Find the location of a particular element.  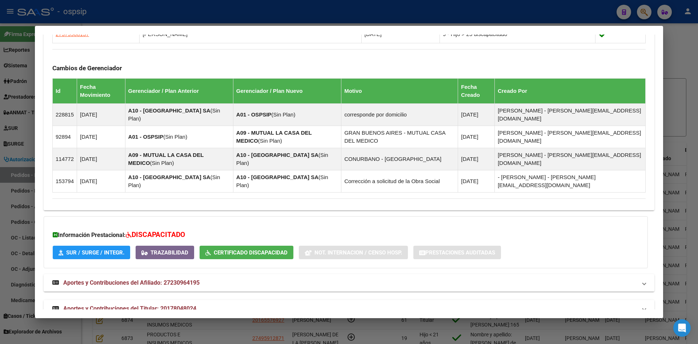

th: Fecha Movimiento is located at coordinates (101, 91).